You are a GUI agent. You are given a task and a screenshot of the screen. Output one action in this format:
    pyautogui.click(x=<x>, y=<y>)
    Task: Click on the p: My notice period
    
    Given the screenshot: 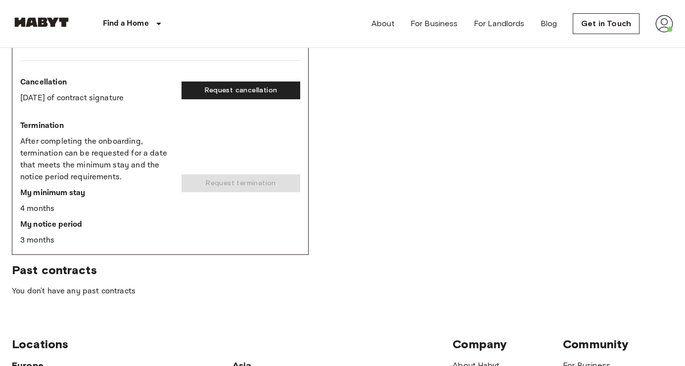 What is the action you would take?
    pyautogui.click(x=97, y=225)
    